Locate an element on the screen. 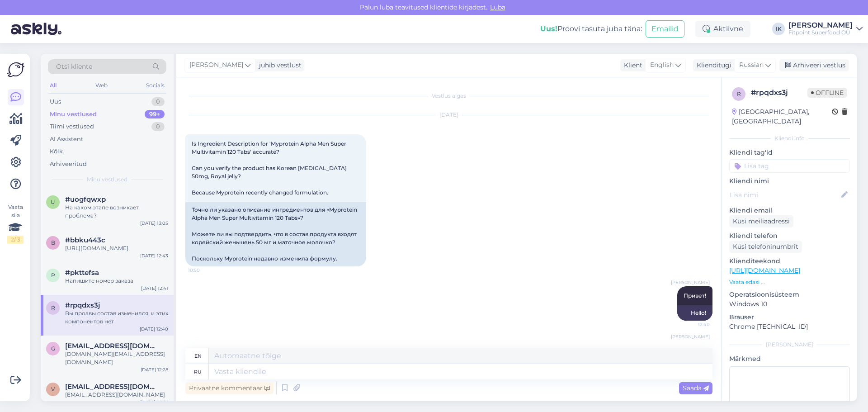  div: Web is located at coordinates (101, 85).